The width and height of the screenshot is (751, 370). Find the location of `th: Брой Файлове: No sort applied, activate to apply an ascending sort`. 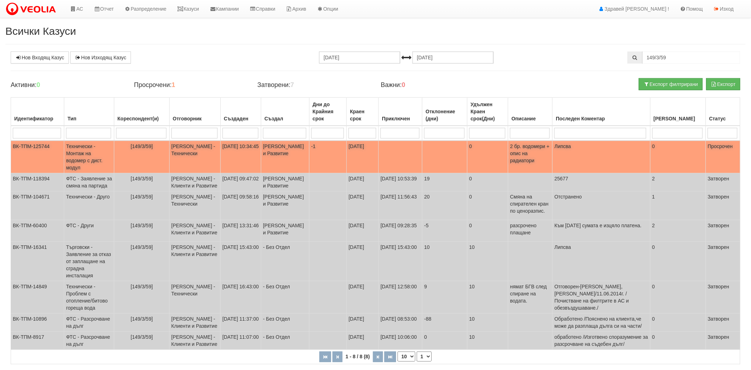

th: Брой Файлове: No sort applied, activate to apply an ascending sort is located at coordinates (678, 112).